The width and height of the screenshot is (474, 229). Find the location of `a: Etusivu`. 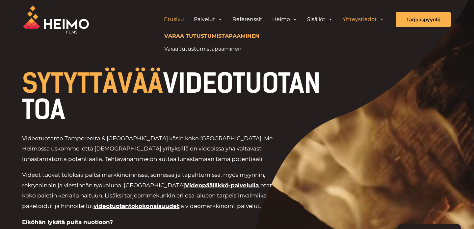

a: Etusivu is located at coordinates (174, 19).